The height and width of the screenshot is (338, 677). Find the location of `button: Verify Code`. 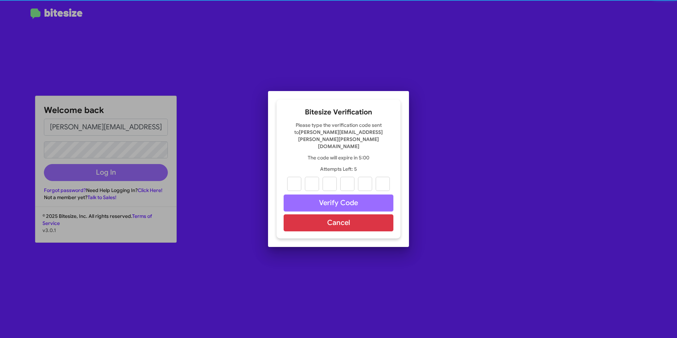

button: Verify Code is located at coordinates (338, 203).